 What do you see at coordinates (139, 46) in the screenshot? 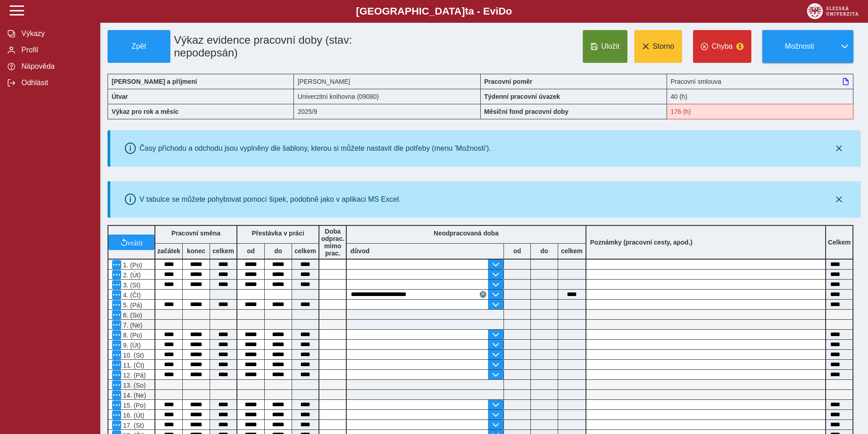
I see `button: Zpět` at bounding box center [139, 46].